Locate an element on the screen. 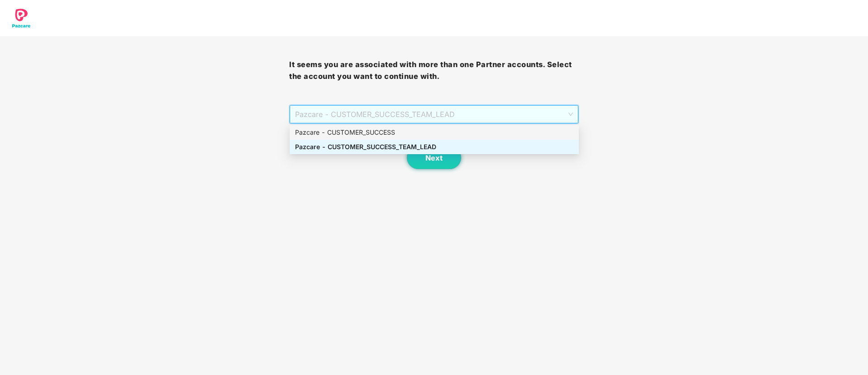 The height and width of the screenshot is (375, 868). h3: It seems you are associated with more than one Partner accounts. Select the account you want to c... is located at coordinates (433, 70).